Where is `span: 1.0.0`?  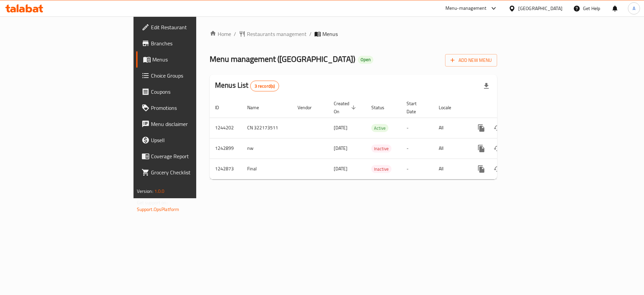
span: 1.0.0 is located at coordinates (159, 191).